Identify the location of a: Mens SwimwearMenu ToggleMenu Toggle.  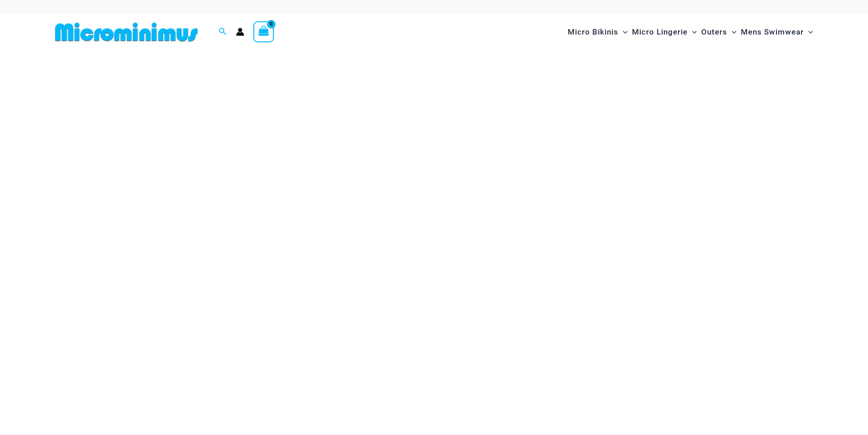
(777, 32).